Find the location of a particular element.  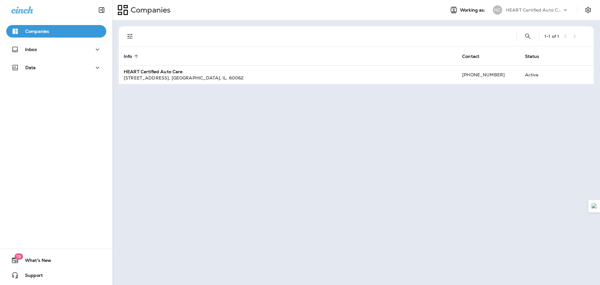

div: 1 - 1 of 1 is located at coordinates (552, 36).